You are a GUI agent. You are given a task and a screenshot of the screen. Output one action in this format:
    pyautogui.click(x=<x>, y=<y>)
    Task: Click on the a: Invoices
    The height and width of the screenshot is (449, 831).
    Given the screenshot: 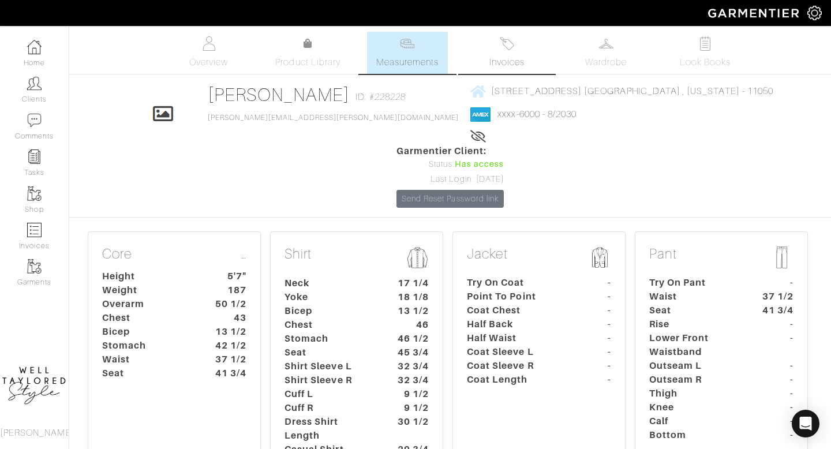 What is the action you would take?
    pyautogui.click(x=507, y=53)
    